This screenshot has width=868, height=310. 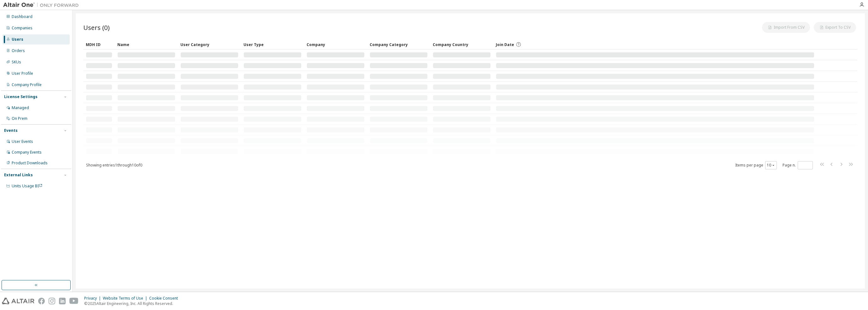 What do you see at coordinates (518, 44) in the screenshot?
I see `svg: Date when the user was first added or directly signed up. If the user was deleted and later re-ad...` at bounding box center [518, 44].